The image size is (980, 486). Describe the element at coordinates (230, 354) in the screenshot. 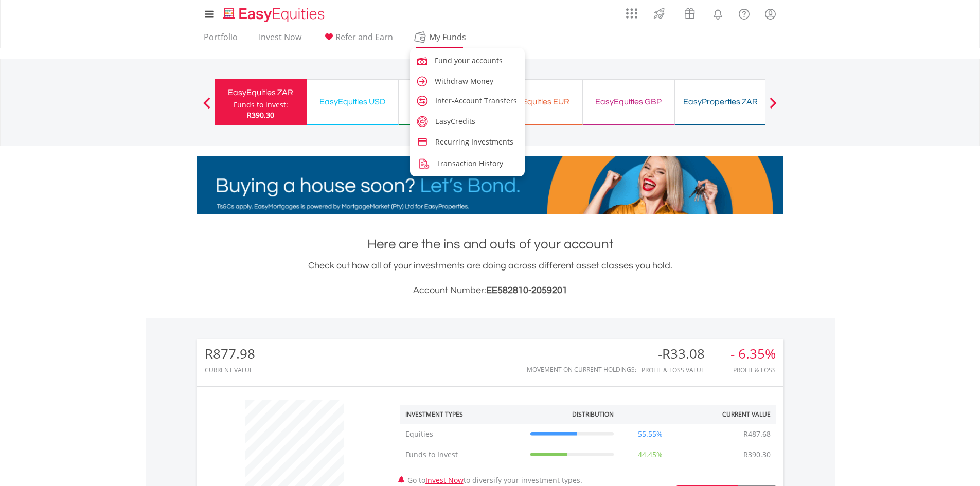

I see `div: R877.98` at that location.